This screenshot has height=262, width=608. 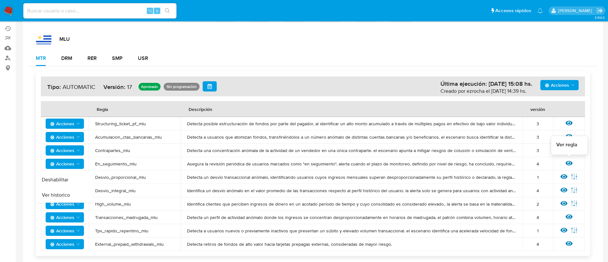 I want to click on span: Ver regla, so click(x=567, y=145).